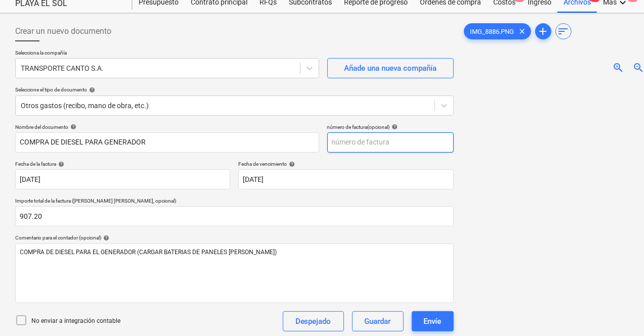  Describe the element at coordinates (234, 89) in the screenshot. I see `div: Seleccione el tipo de documento` at that location.